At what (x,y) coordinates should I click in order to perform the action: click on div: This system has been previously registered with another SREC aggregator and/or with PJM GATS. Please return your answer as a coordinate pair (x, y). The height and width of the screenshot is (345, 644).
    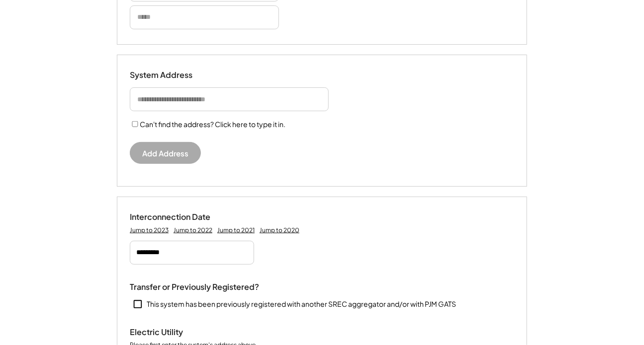
    Looking at the image, I should click on (301, 305).